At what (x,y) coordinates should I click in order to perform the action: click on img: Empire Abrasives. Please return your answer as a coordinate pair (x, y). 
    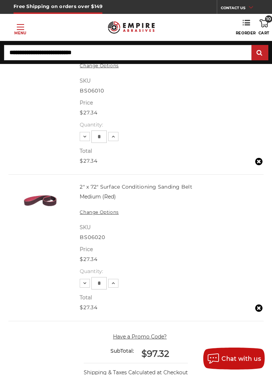
    Looking at the image, I should click on (131, 27).